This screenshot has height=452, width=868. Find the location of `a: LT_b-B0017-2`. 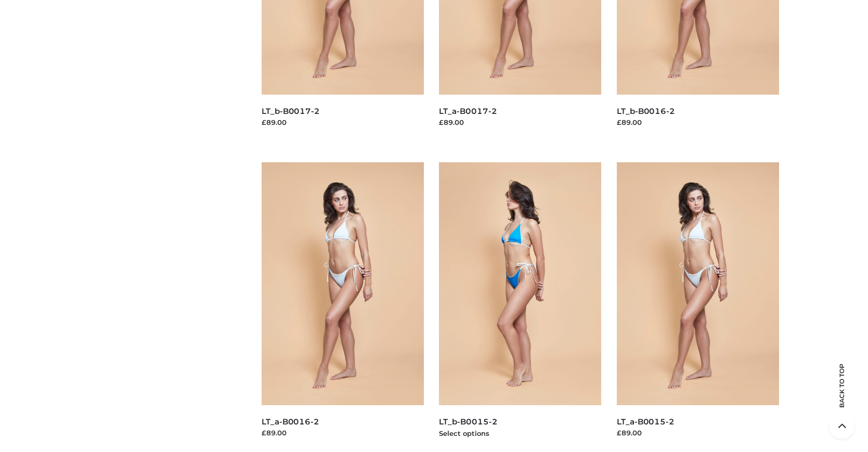

a: LT_b-B0017-2 is located at coordinates (290, 111).